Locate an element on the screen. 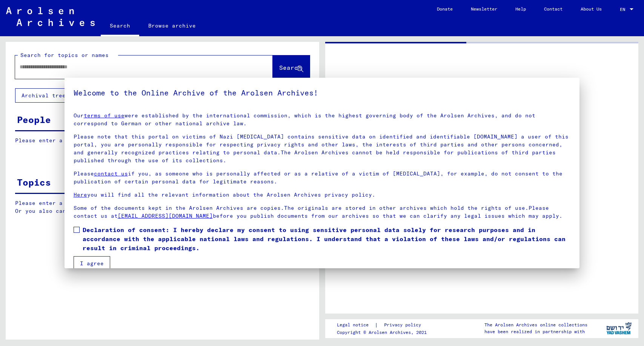 The width and height of the screenshot is (644, 346). button: I agree is located at coordinates (91, 263).